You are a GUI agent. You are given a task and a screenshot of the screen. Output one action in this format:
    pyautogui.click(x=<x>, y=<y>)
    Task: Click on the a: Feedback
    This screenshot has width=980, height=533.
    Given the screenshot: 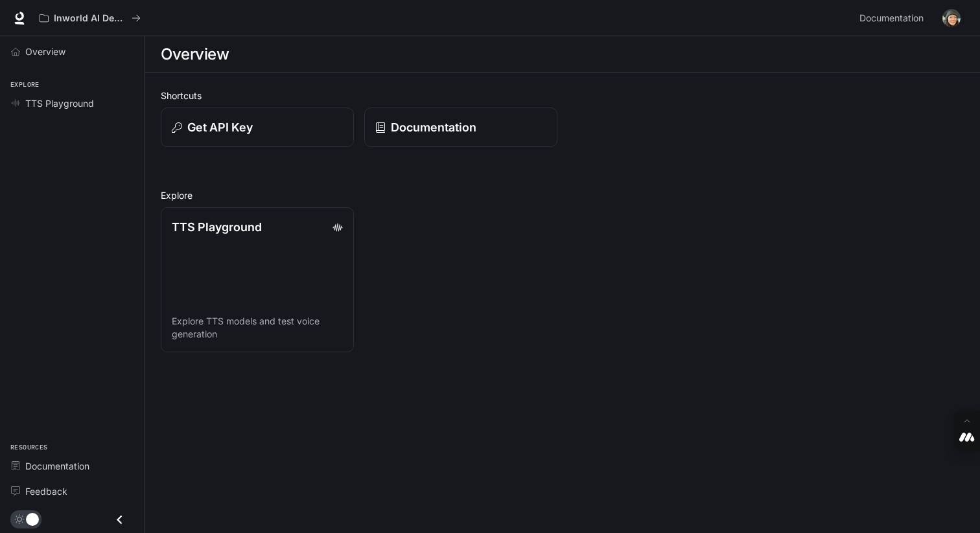 What is the action you would take?
    pyautogui.click(x=72, y=491)
    